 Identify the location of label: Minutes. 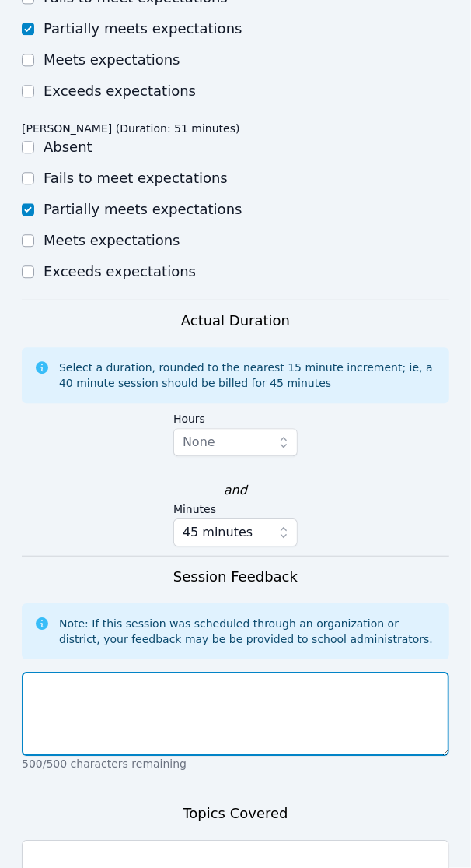
(236, 509).